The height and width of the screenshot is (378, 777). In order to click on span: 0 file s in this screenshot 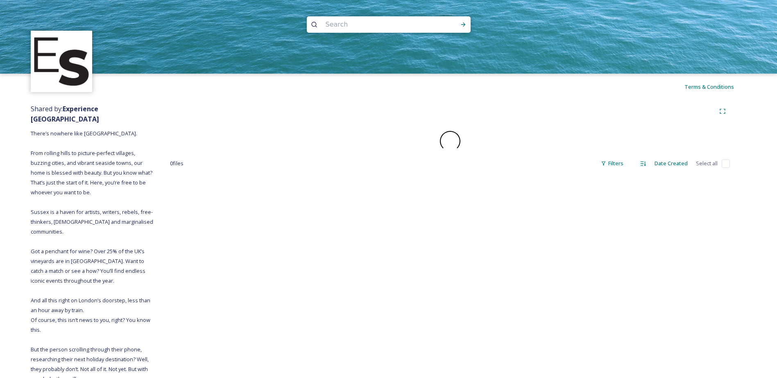, I will do `click(176, 163)`.